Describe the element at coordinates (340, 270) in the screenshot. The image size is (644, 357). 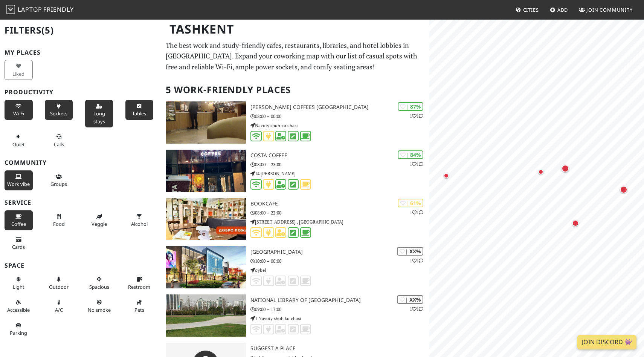
I see `p: oybel` at that location.